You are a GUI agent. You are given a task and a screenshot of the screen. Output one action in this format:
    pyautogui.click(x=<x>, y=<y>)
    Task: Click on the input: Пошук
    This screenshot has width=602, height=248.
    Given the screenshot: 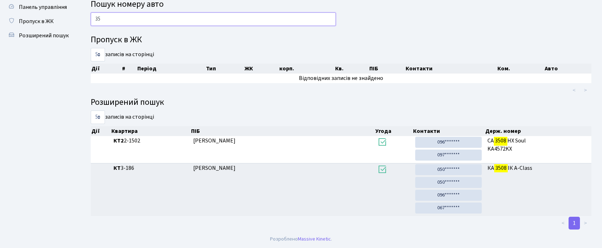 What is the action you would take?
    pyautogui.click(x=213, y=19)
    